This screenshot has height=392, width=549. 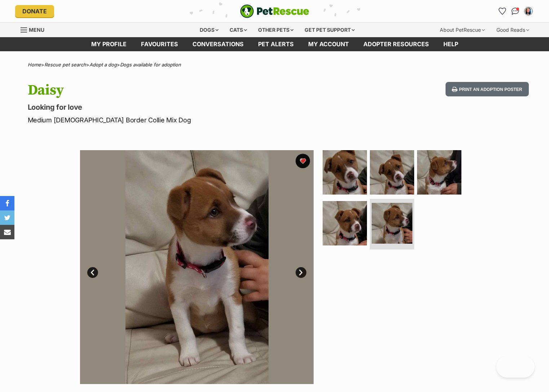 What do you see at coordinates (513, 30) in the screenshot?
I see `div: Good Reads` at bounding box center [513, 30].